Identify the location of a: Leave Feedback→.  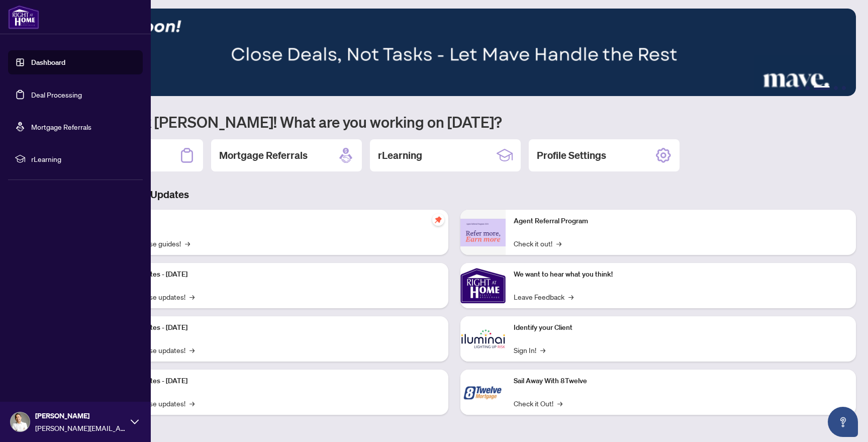
(543, 297).